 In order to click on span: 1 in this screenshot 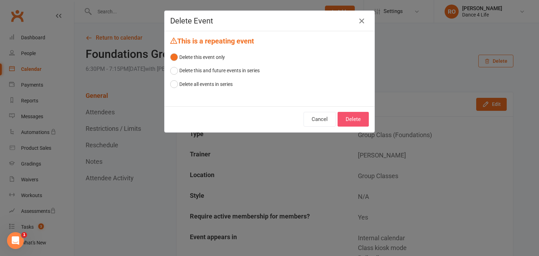, I will do `click(24, 235)`.